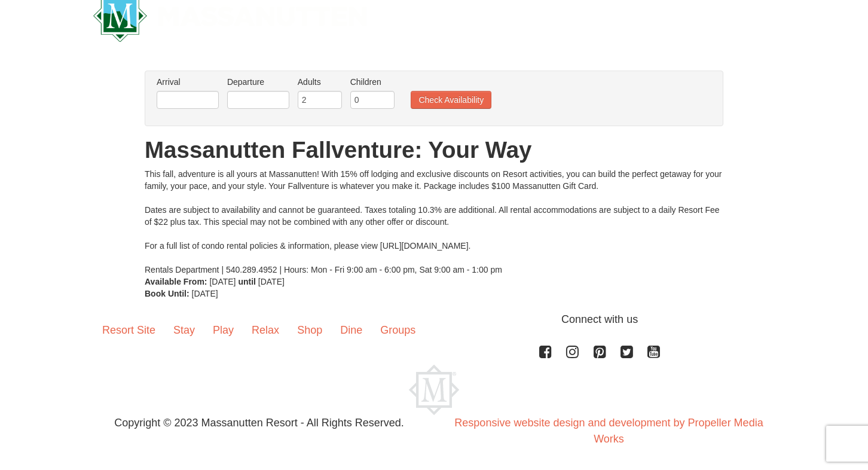 This screenshot has width=868, height=470. Describe the element at coordinates (176, 281) in the screenshot. I see `strong: Available From:` at that location.